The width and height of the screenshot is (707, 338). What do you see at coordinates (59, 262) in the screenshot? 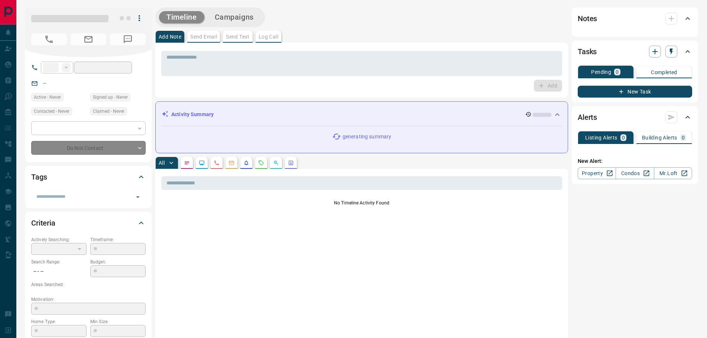
I see `p: Search Range:` at bounding box center [59, 262].